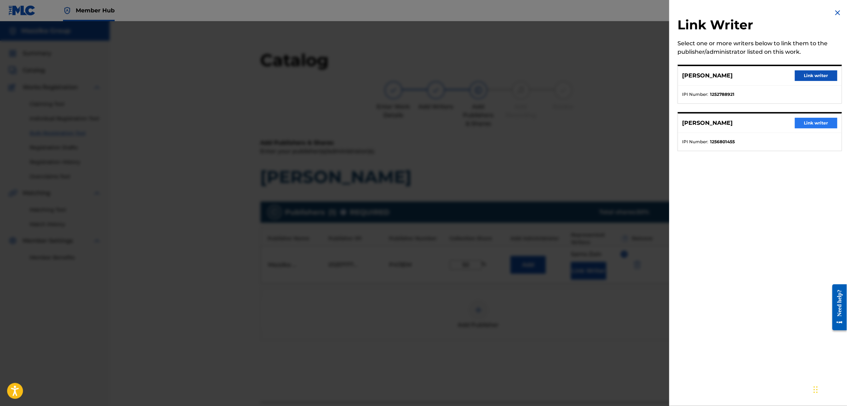 The width and height of the screenshot is (847, 406). What do you see at coordinates (12, 24) in the screenshot?
I see `div: Need help?` at bounding box center [12, 24].